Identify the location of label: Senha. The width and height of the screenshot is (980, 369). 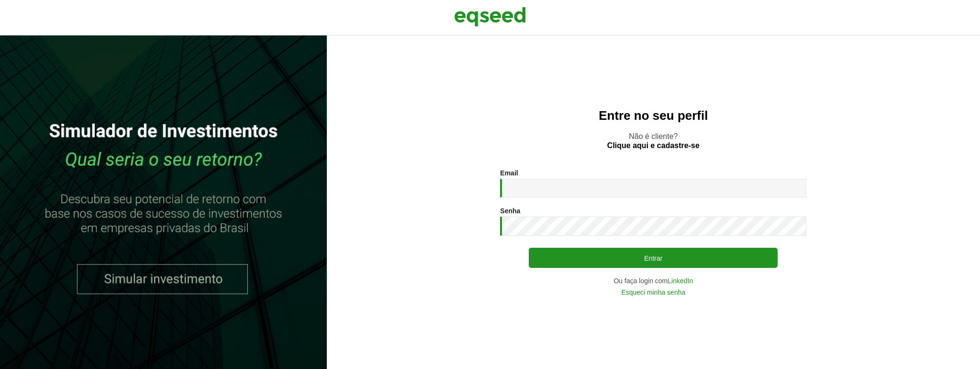
(510, 211).